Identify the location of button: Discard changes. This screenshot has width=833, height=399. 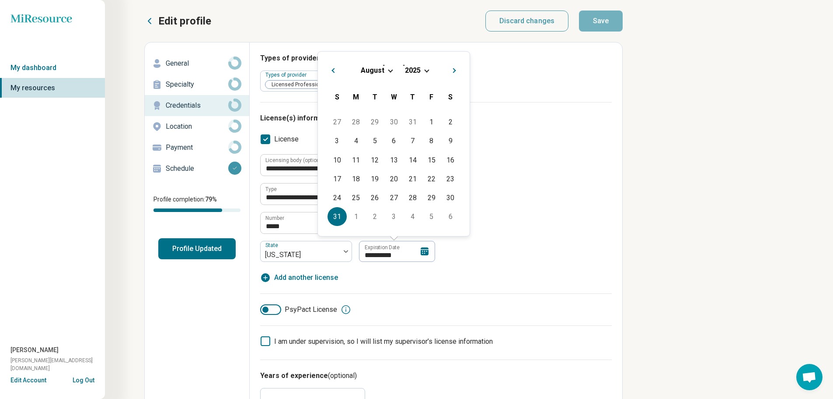
(527, 21).